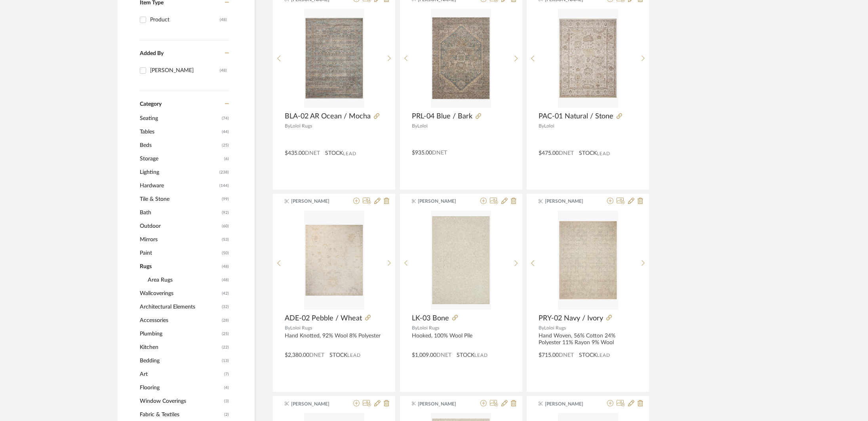  Describe the element at coordinates (442, 116) in the screenshot. I see `span: PRL-04 Blue / Bark` at that location.